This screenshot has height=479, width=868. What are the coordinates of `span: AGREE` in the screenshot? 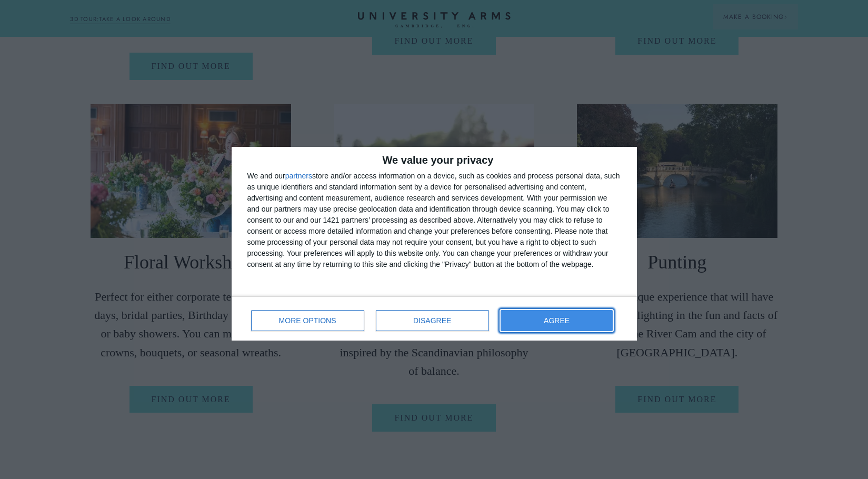 It's located at (556, 321).